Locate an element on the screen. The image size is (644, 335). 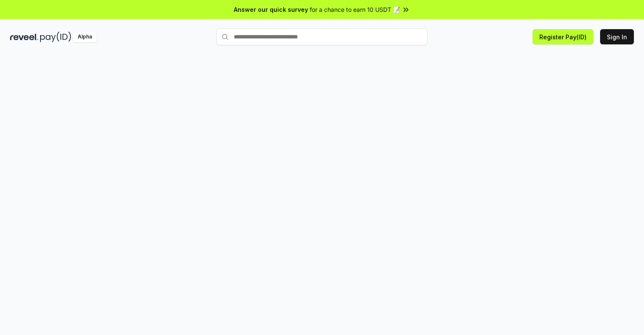
button: Register Pay(ID) is located at coordinates (563, 37).